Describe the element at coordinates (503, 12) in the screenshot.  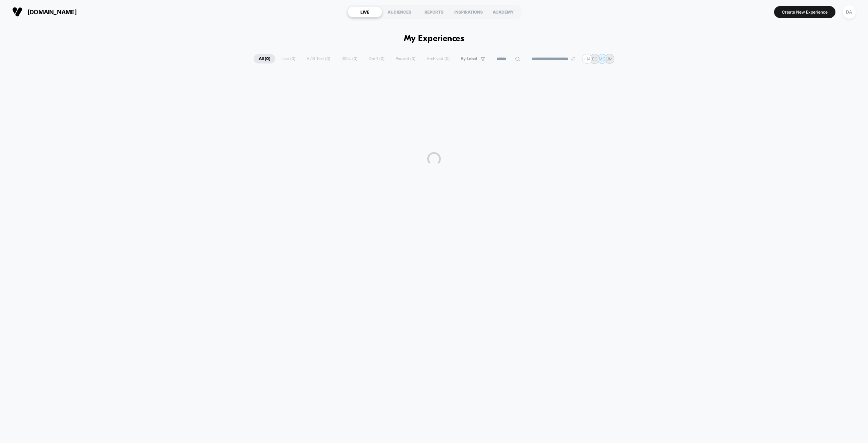
I see `div: ACADEMY` at that location.